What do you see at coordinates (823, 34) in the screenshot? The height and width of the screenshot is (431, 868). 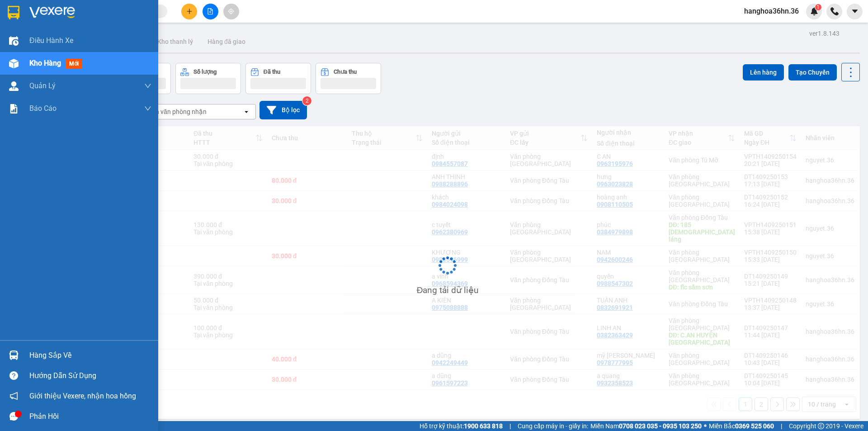 I see `div: ver 1.8.143` at bounding box center [823, 34].